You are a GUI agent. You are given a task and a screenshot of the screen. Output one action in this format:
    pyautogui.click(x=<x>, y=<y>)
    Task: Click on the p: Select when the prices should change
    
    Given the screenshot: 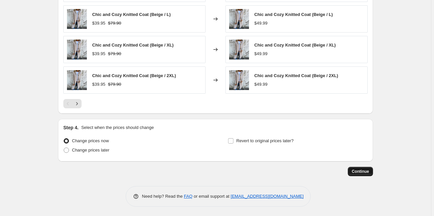 What is the action you would take?
    pyautogui.click(x=117, y=127)
    